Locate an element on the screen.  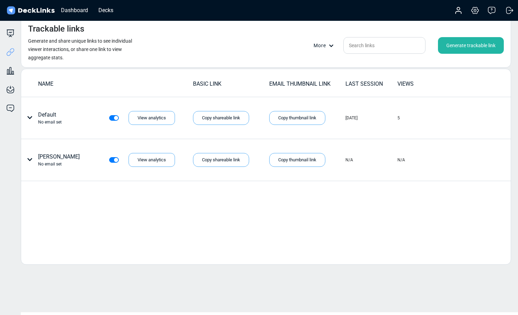
div: Generate trackable link is located at coordinates (471, 45).